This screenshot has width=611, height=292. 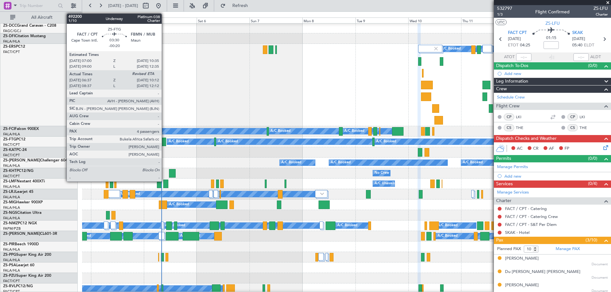 What do you see at coordinates (19, 266) in the screenshot?
I see `a: ZS-PSALearjet 60` at bounding box center [19, 266].